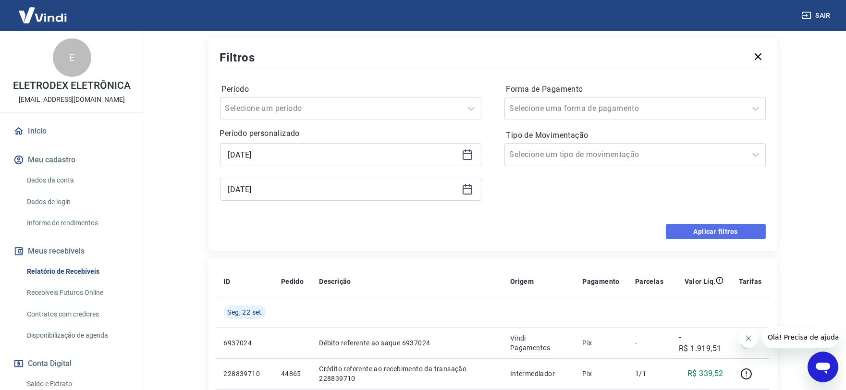 The height and width of the screenshot is (390, 846). I want to click on p: 1/1, so click(649, 374).